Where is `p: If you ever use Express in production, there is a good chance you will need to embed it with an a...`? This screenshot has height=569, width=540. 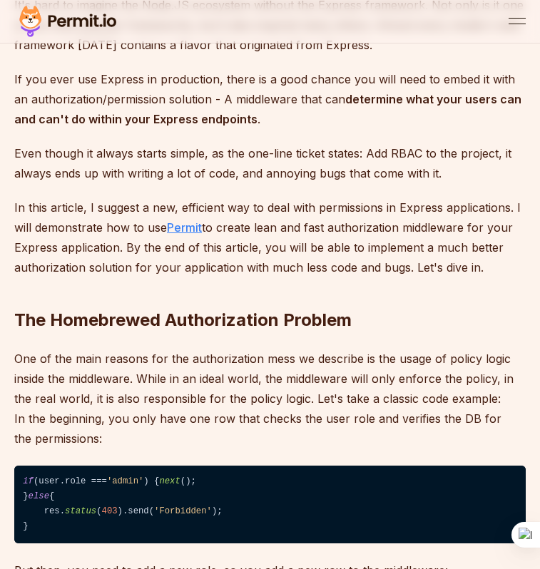
p: If you ever use Express in production, there is a good chance you will need to embed it with an a... is located at coordinates (269, 99).